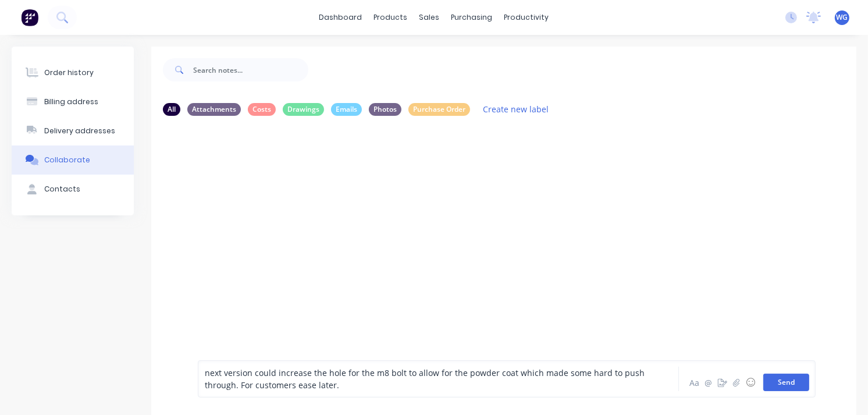 The height and width of the screenshot is (415, 868). I want to click on div: sales, so click(429, 17).